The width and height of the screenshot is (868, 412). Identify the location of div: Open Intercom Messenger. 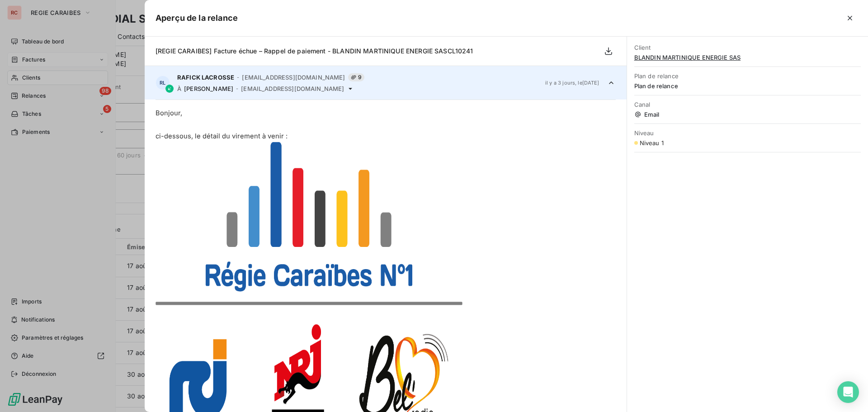
(848, 392).